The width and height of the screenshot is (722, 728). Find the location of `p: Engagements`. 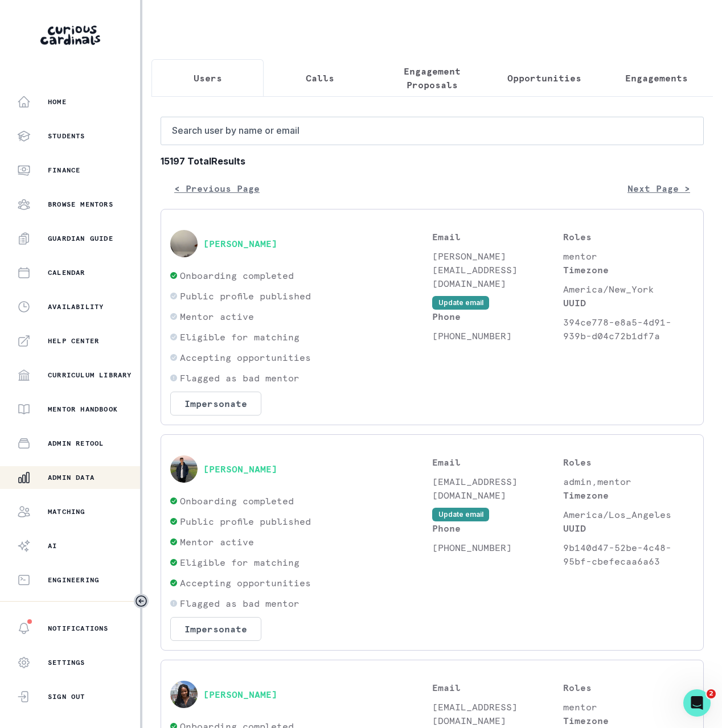

p: Engagements is located at coordinates (657, 78).